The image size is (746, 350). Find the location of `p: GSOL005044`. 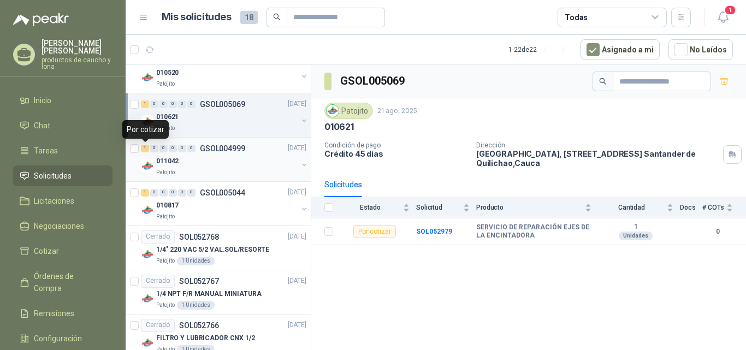

p: GSOL005044 is located at coordinates (222, 193).